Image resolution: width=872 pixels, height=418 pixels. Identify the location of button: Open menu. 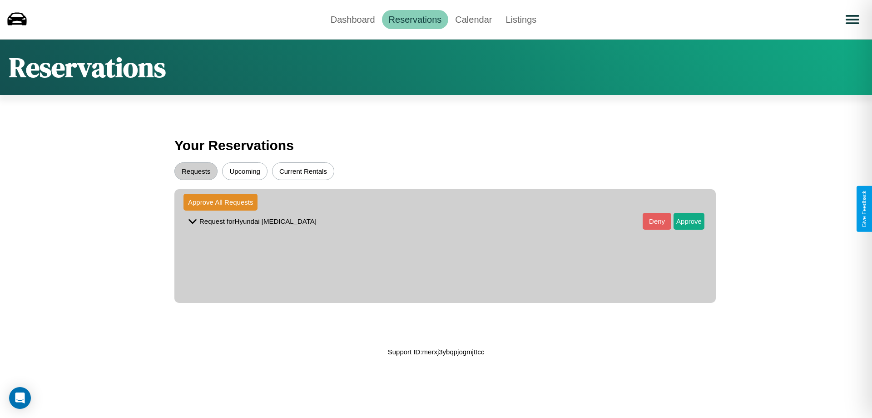
(853, 20).